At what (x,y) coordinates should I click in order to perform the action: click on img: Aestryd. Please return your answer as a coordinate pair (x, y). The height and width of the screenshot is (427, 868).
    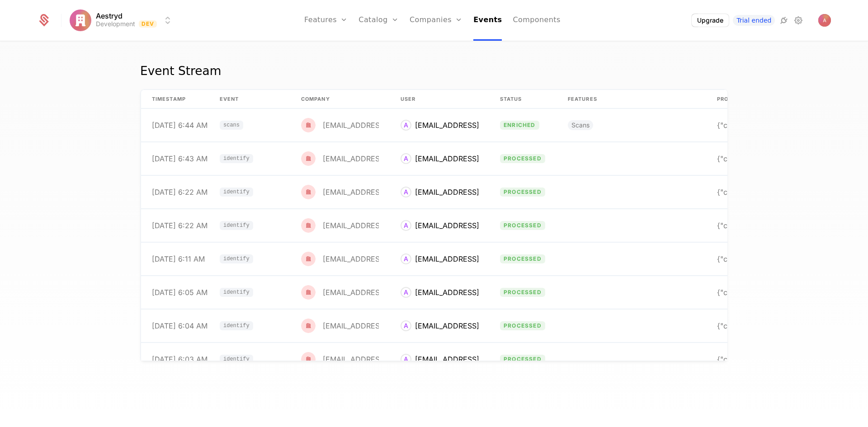
    Looking at the image, I should click on (81, 21).